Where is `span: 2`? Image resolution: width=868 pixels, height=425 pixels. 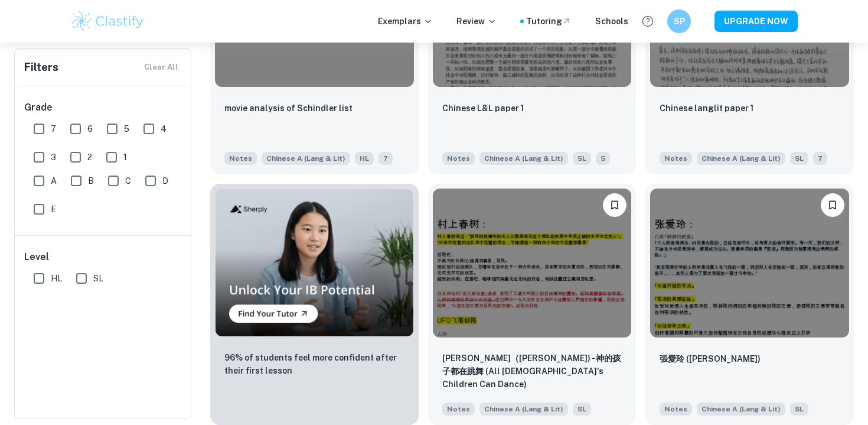 span: 2 is located at coordinates (90, 157).